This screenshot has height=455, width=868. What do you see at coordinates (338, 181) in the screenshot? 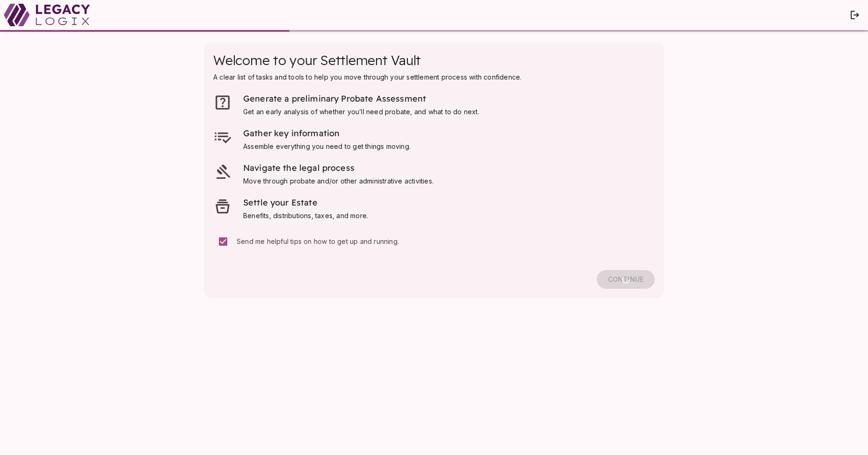
I see `span: Move through probate and/or other administrative activities.` at bounding box center [338, 181].